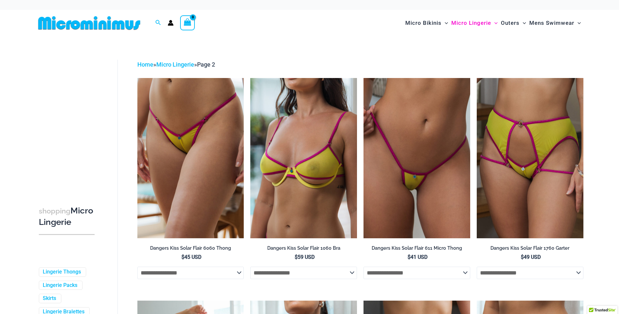  What do you see at coordinates (188, 23) in the screenshot?
I see `a: View Shopping Cart, empty` at bounding box center [188, 23].